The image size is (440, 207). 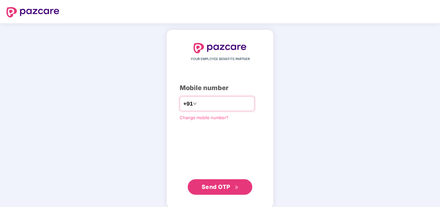 I want to click on span: YOUR EMPLOYEE BENEFITS PARTNER, so click(x=220, y=59).